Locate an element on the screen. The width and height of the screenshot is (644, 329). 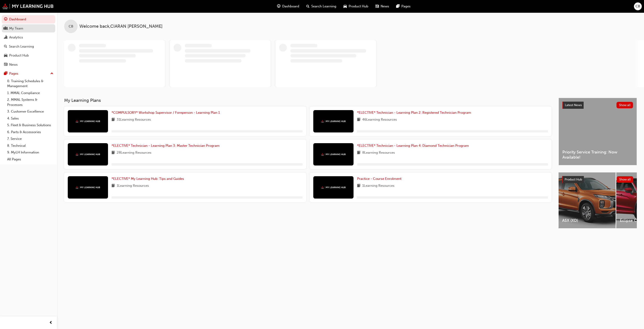
a: *ELECTIVE* My Learning Hub: Tips and Guides is located at coordinates (149, 179).